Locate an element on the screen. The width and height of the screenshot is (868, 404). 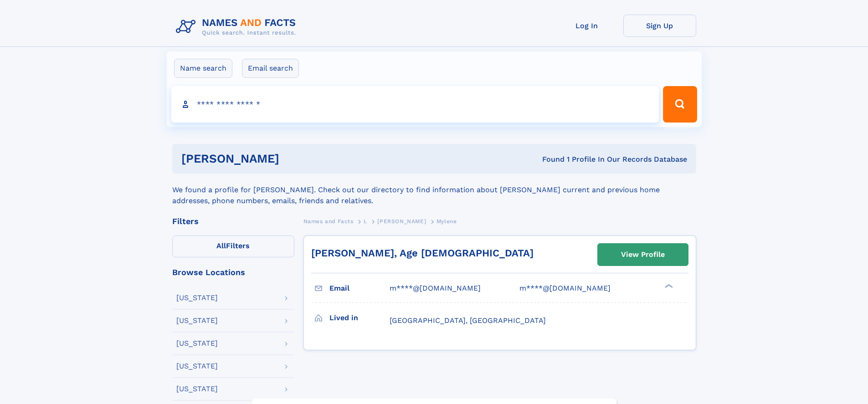
h3: Email is located at coordinates (360, 288).